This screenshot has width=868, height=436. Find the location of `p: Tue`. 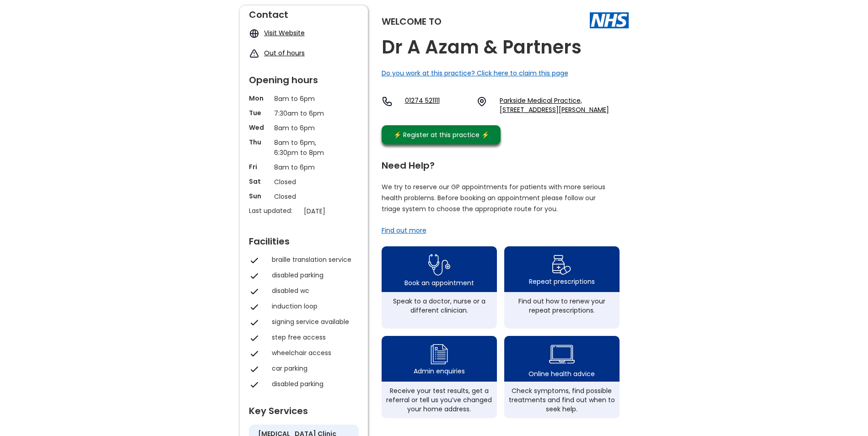

p: Tue is located at coordinates (259, 113).